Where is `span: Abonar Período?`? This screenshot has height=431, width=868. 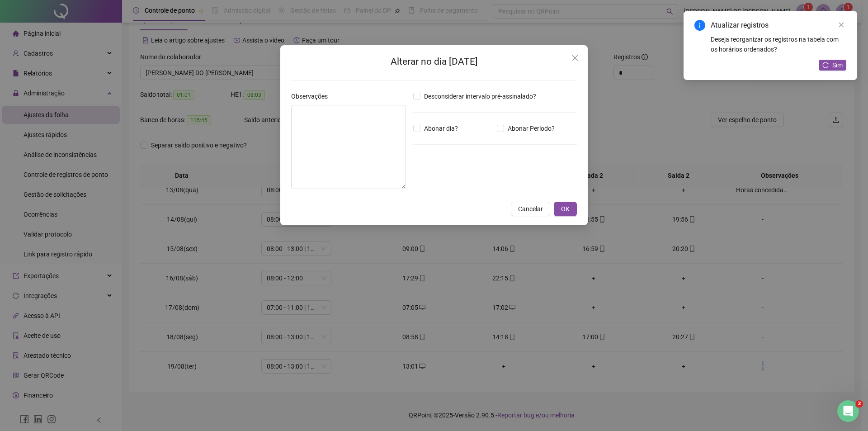 span: Abonar Período? is located at coordinates (531, 128).